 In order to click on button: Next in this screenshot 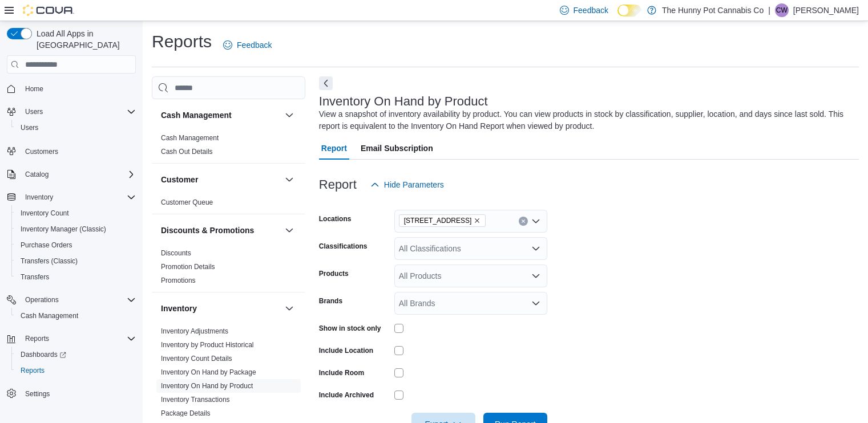, I will do `click(326, 83)`.